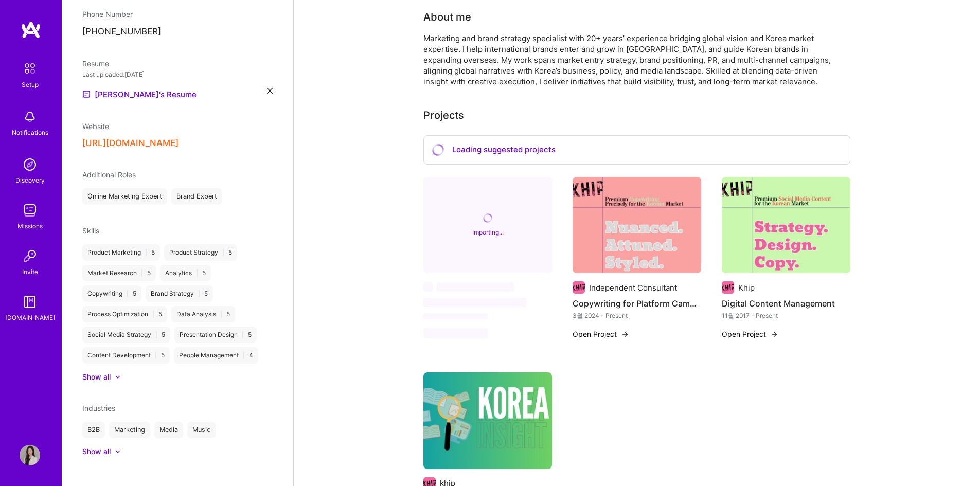 The height and width of the screenshot is (486, 980). Describe the element at coordinates (201, 253) in the screenshot. I see `div: Product Strategy 5` at that location.